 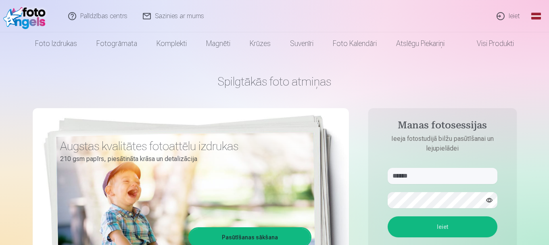 What do you see at coordinates (117, 44) in the screenshot?
I see `a: Fotogrāmata` at bounding box center [117, 44].